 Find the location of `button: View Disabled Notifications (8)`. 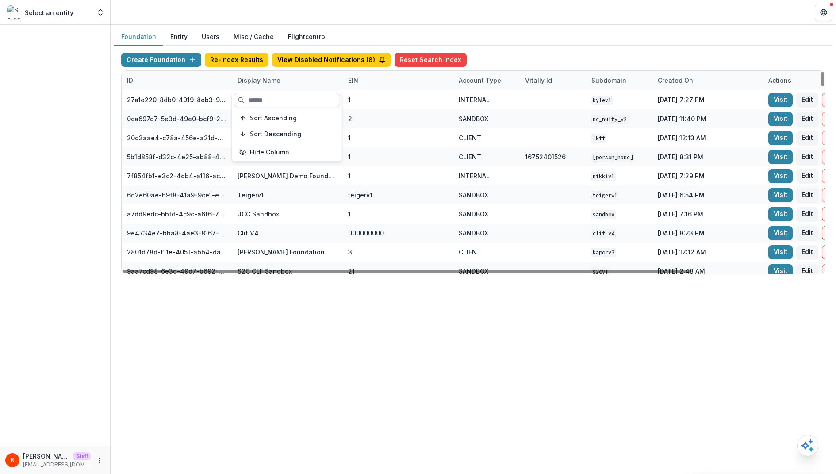

button: View Disabled Notifications (8) is located at coordinates (331, 60).